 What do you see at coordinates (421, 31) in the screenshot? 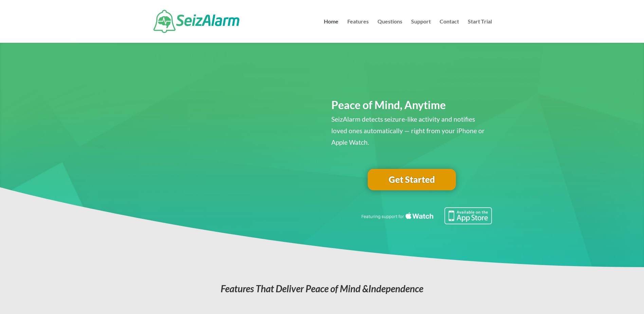
I see `a: Support` at bounding box center [421, 31].